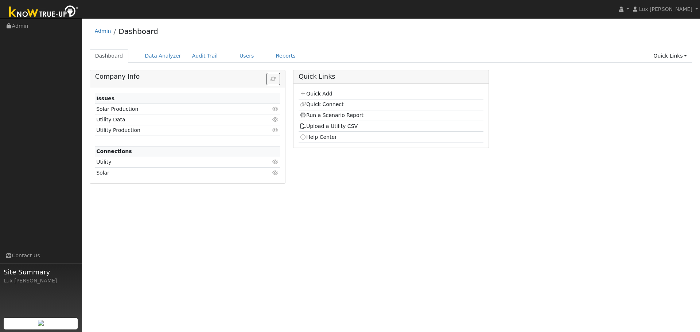 The width and height of the screenshot is (700, 332). What do you see at coordinates (187, 77) in the screenshot?
I see `h5: Company Info` at bounding box center [187, 77].